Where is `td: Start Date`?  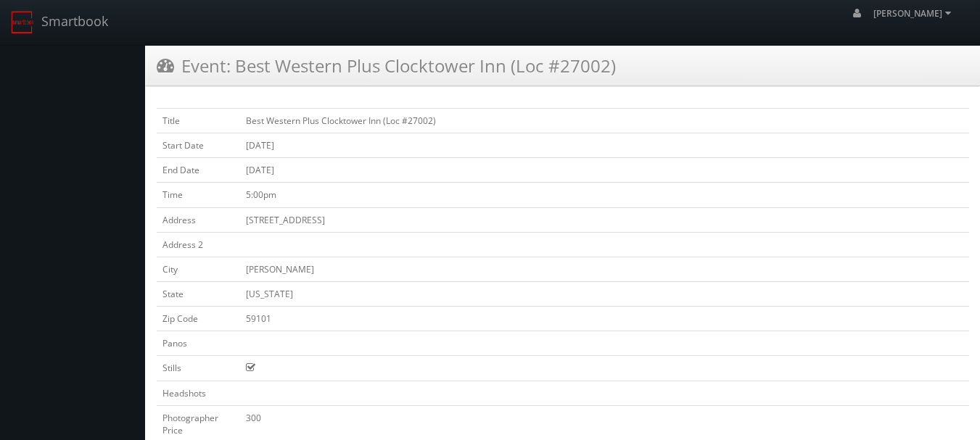 td: Start Date is located at coordinates (198, 146).